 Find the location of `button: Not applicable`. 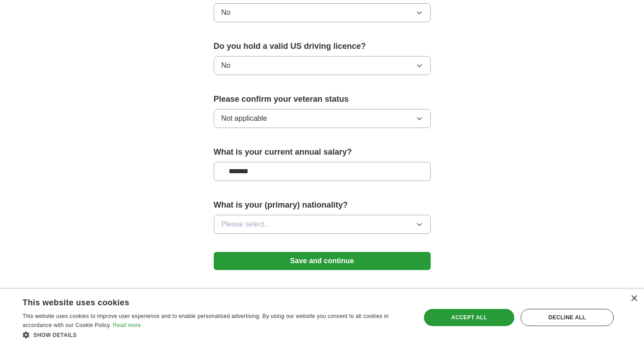

button: Not applicable is located at coordinates (322, 118).